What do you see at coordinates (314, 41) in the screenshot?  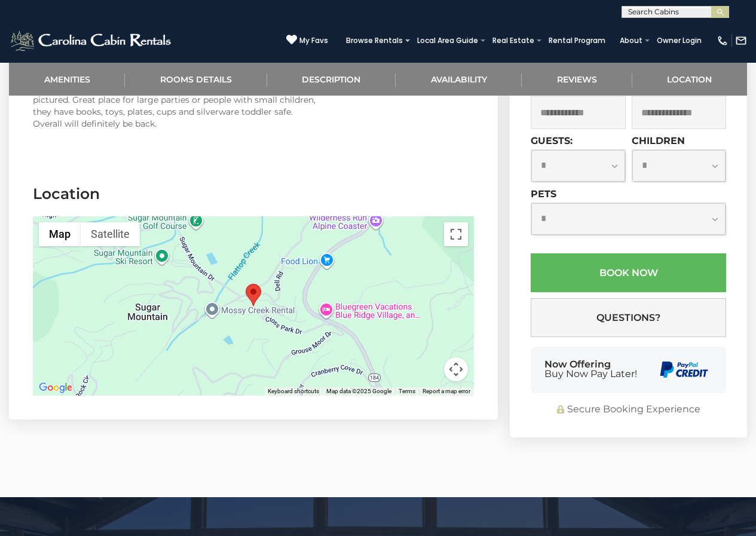 I see `span: My Favs` at bounding box center [314, 41].